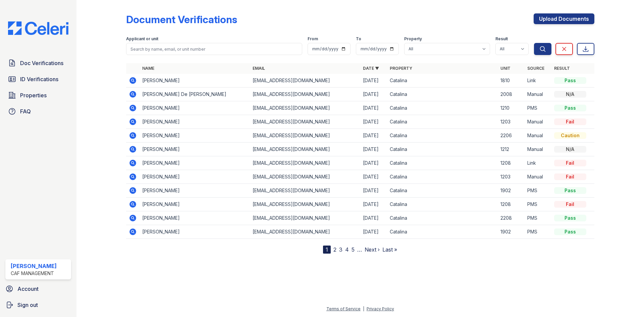 Image resolution: width=644 pixels, height=317 pixels. I want to click on div: Caution, so click(570, 136).